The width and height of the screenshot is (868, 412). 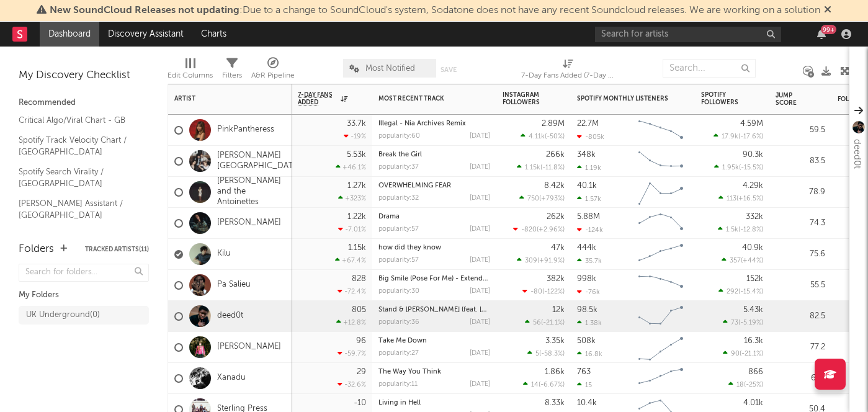 What do you see at coordinates (552, 168) in the screenshot?
I see `span: -11.8 %` at bounding box center [552, 168].